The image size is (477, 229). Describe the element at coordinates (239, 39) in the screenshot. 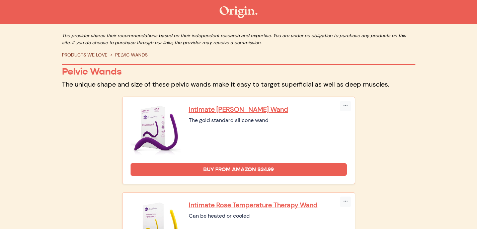

I see `p: The provider shares their recommendations based on their independent research and expertise. You ...` at that location.